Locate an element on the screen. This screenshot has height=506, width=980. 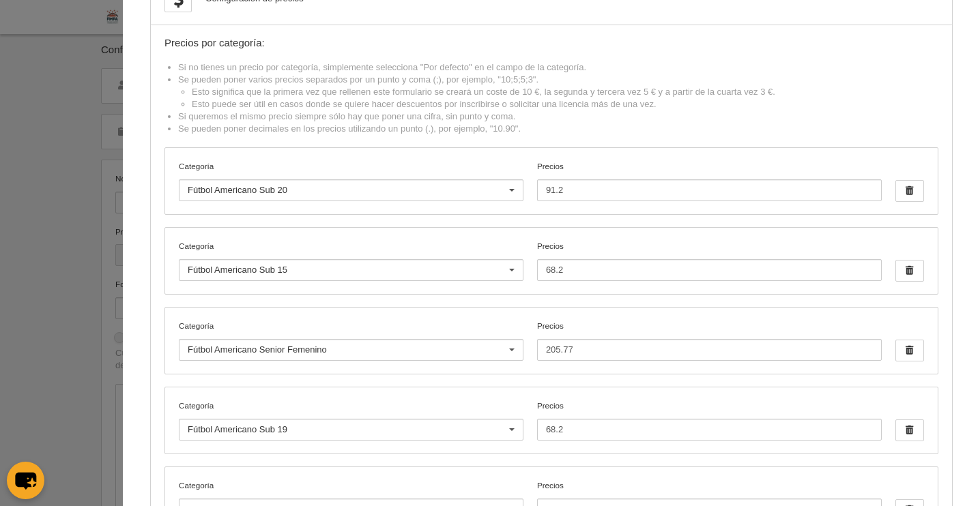
span: Fútbol Americano Senior Femenino is located at coordinates (258, 350).